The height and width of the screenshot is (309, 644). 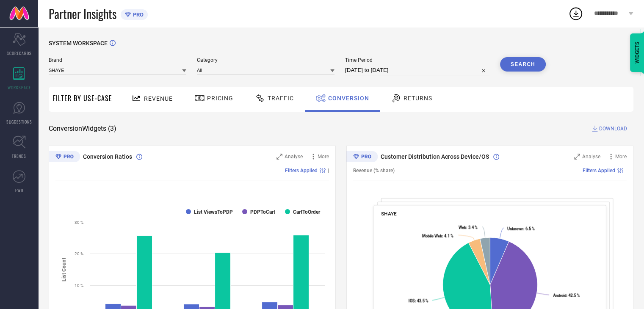 I want to click on tspan: IOS, so click(x=411, y=300).